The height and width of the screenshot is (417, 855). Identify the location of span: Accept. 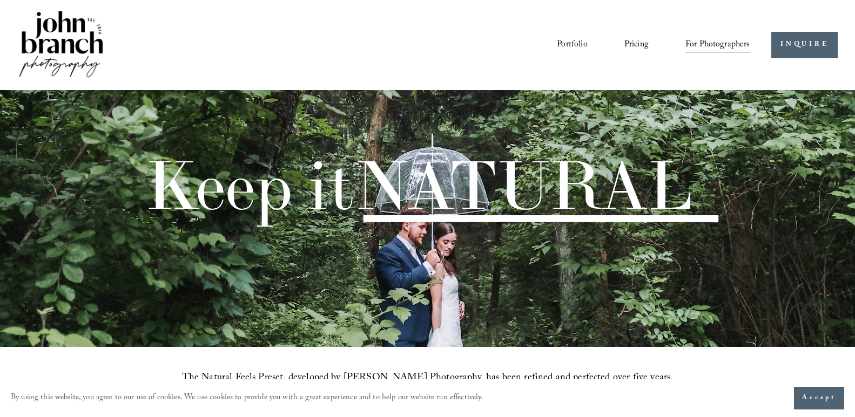
(818, 398).